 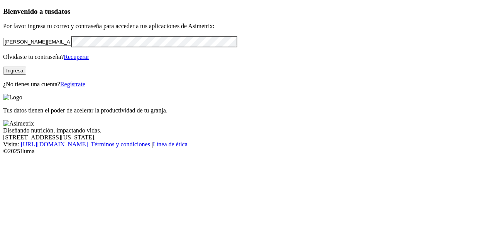 I want to click on h3: Bienvenido a tus, so click(x=247, y=12).